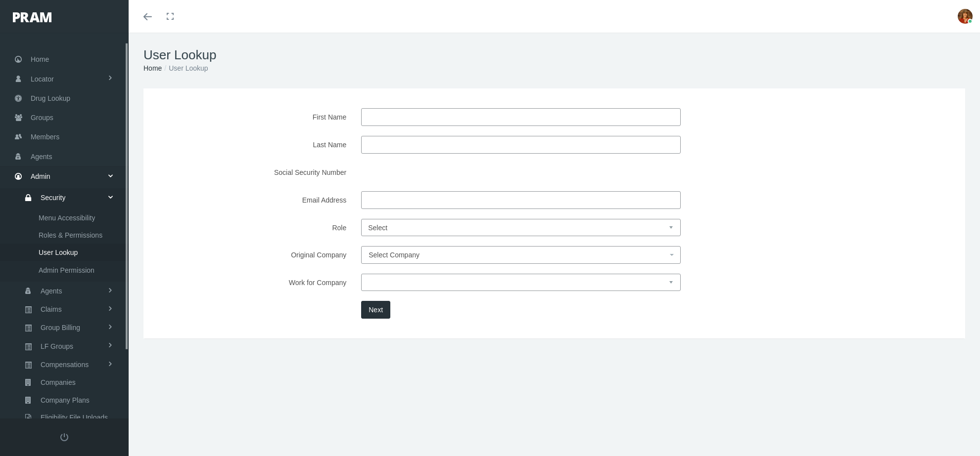 The image size is (980, 456). Describe the element at coordinates (65, 400) in the screenshot. I see `span: Company Plans` at that location.